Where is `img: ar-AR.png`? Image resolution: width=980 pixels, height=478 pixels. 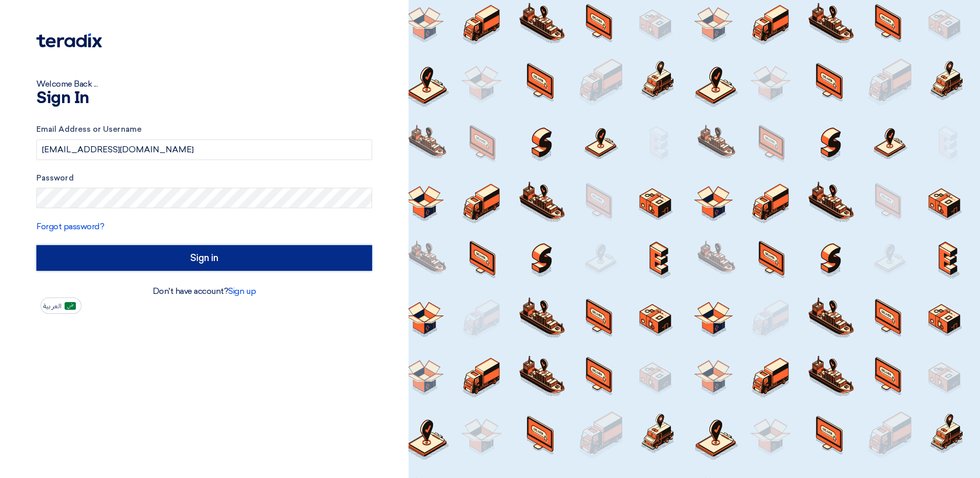 img: ar-AR.png is located at coordinates (70, 306).